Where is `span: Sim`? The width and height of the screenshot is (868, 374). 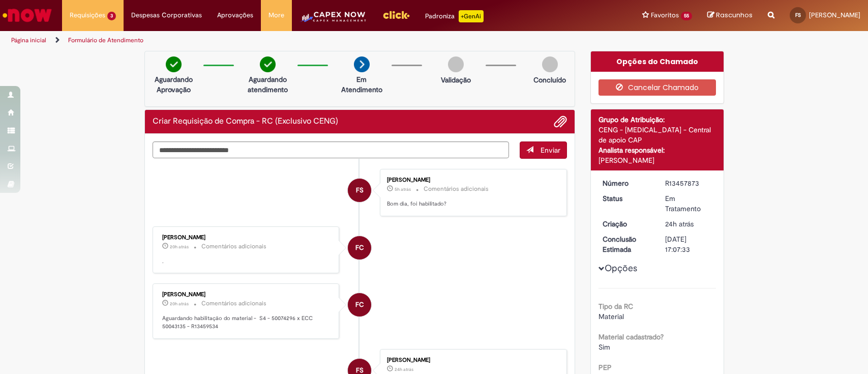 span: Sim is located at coordinates (604, 347).